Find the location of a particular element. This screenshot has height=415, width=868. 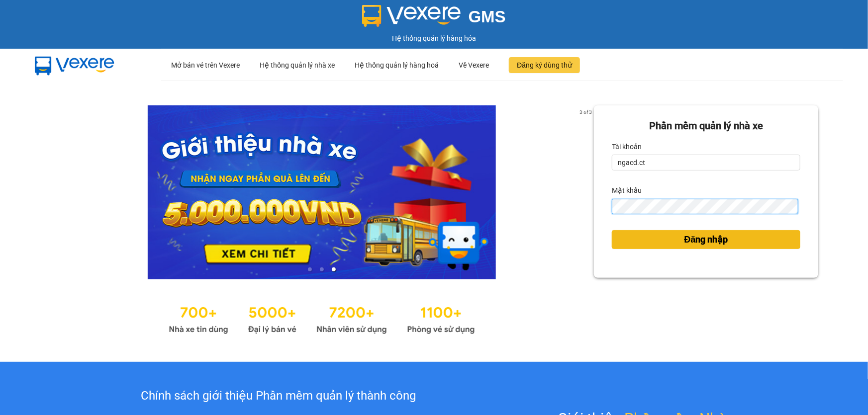

div: Hệ thống quản lý hàng hóa is located at coordinates (434, 38).